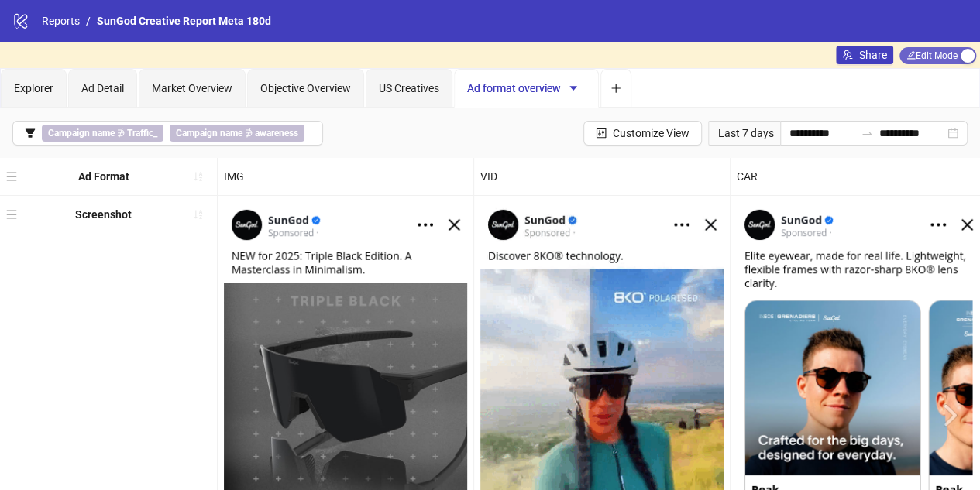  I want to click on b: Ad Format, so click(104, 177).